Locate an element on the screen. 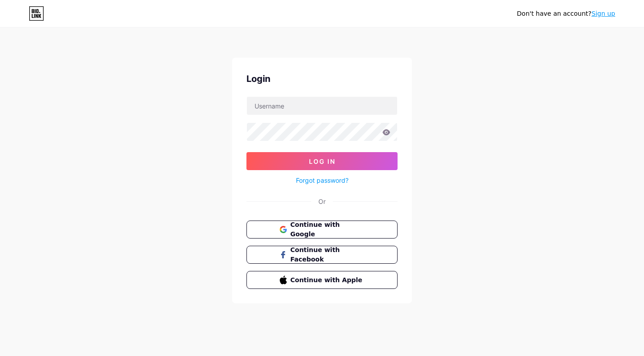 The width and height of the screenshot is (644, 356). a: Continue with Apple is located at coordinates (322, 280).